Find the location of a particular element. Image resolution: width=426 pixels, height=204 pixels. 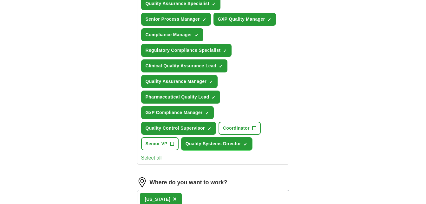

button: Senior VP is located at coordinates (160, 143).